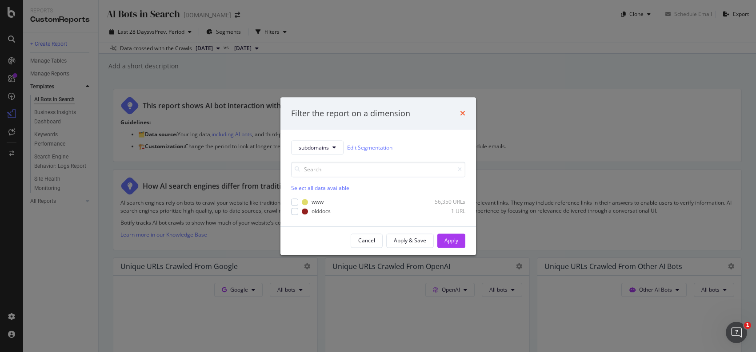  What do you see at coordinates (410, 240) in the screenshot?
I see `div: Apply & Save` at bounding box center [410, 240].